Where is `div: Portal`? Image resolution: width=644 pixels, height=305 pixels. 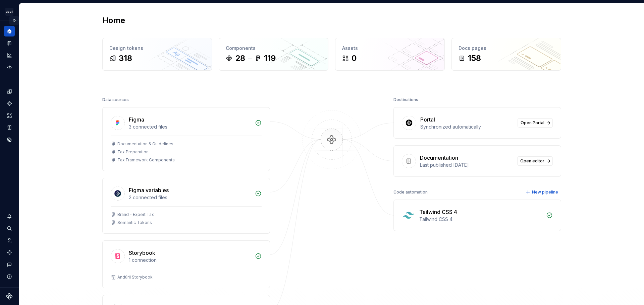
div: Portal is located at coordinates (428, 120).